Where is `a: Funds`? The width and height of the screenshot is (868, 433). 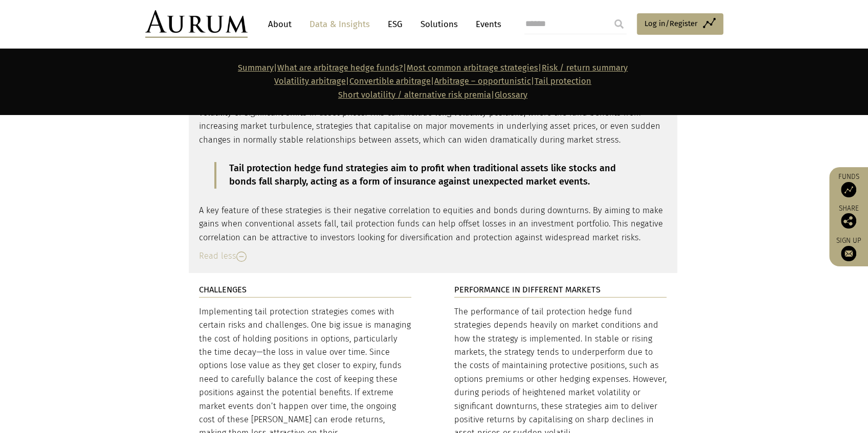
a: Funds is located at coordinates (848, 185).